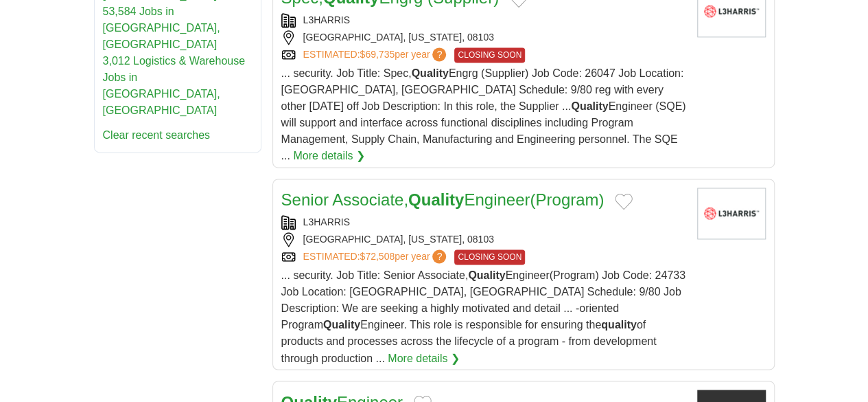 The width and height of the screenshot is (868, 402). What do you see at coordinates (618, 324) in the screenshot?
I see `strong: quality` at bounding box center [618, 324].